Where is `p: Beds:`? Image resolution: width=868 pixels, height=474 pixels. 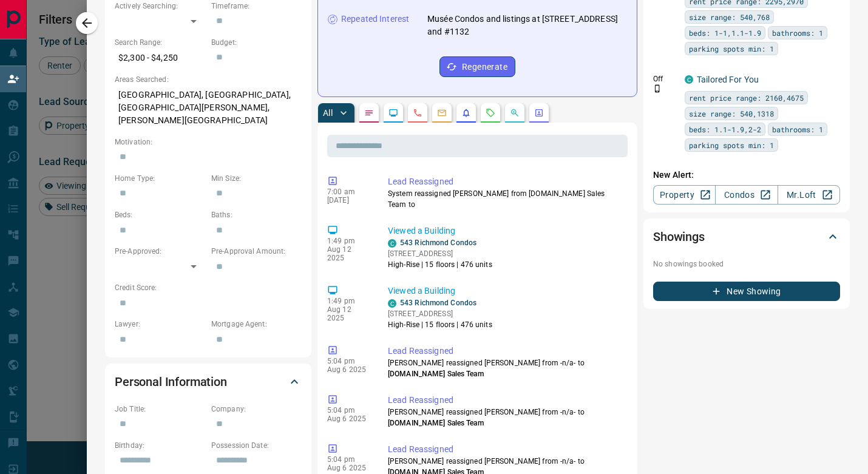
p: Beds: is located at coordinates (160, 215).